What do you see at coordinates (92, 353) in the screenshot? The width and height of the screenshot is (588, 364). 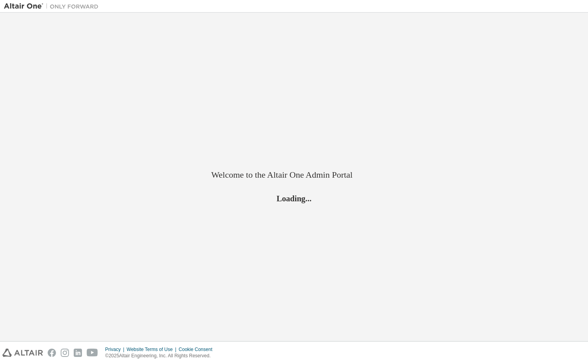 I see `img: youtube.svg` at bounding box center [92, 353].